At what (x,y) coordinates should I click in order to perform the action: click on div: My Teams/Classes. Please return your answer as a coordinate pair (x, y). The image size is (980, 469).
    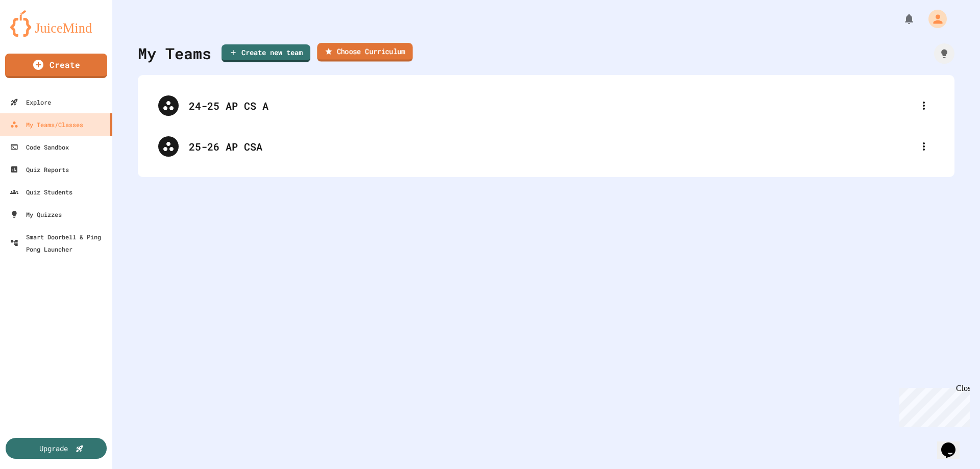
    Looking at the image, I should click on (47, 124).